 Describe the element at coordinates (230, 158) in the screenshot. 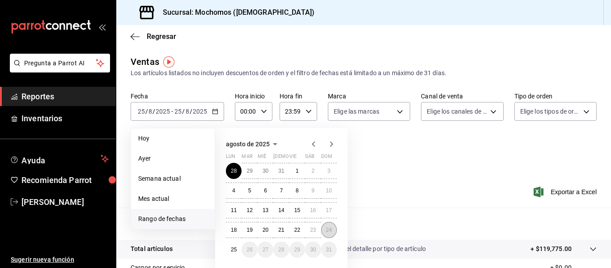

I see `abbr: lunes` at that location.